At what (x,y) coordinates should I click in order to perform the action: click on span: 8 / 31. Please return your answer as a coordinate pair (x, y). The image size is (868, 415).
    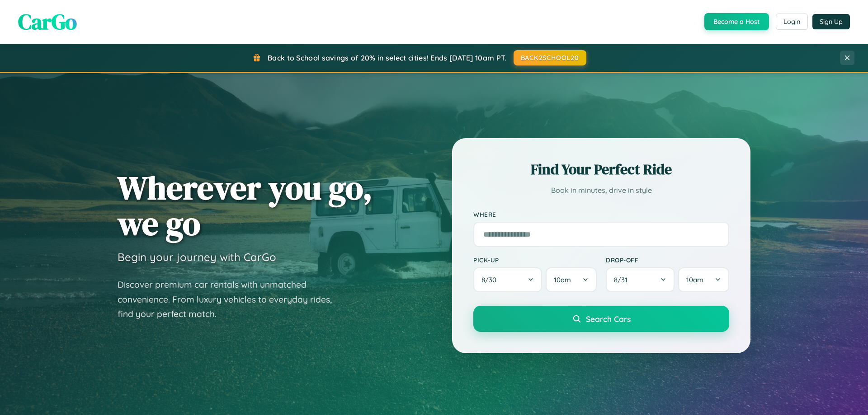
    Looking at the image, I should click on (623, 280).